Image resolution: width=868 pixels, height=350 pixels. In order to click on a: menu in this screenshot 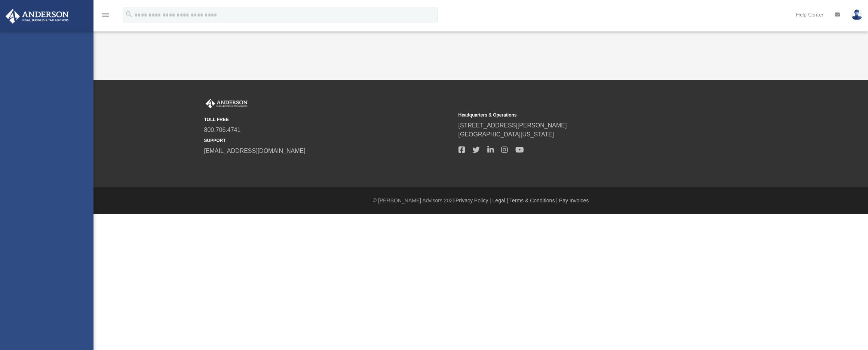, I will do `click(105, 17)`.